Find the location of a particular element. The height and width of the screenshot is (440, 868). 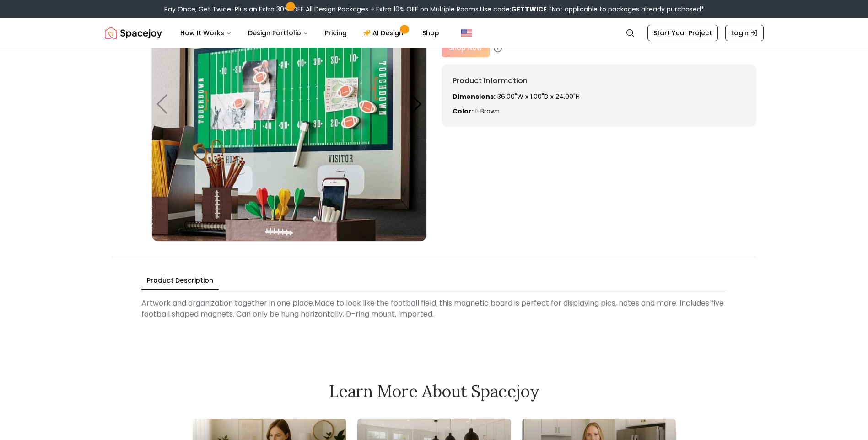

nav: Global is located at coordinates (434, 33).